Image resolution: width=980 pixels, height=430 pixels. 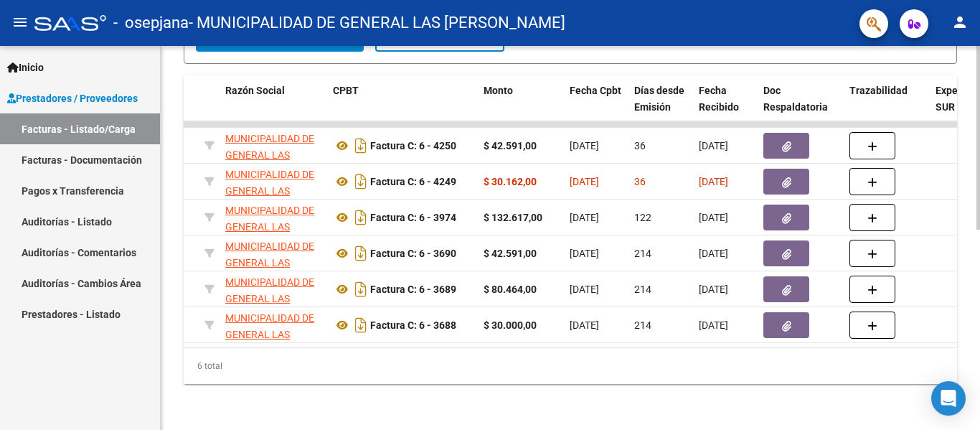 I want to click on span: Días desde Emisión, so click(x=659, y=99).